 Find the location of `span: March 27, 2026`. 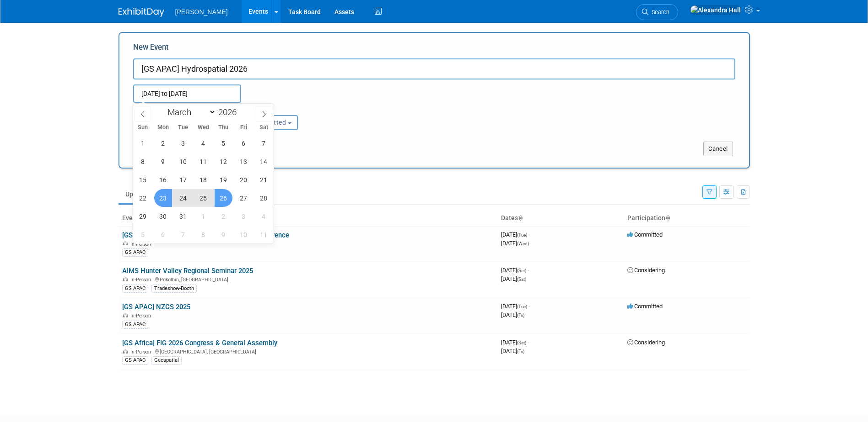

span: March 27, 2026 is located at coordinates (244, 198).